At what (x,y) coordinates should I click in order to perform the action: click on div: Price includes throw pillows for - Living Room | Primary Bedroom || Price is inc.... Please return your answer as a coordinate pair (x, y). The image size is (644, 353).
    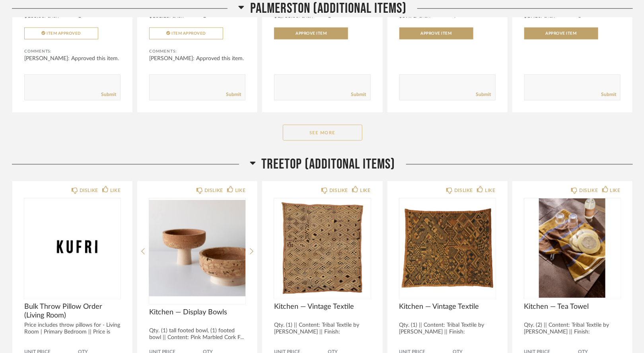
    Looking at the image, I should click on (72, 332).